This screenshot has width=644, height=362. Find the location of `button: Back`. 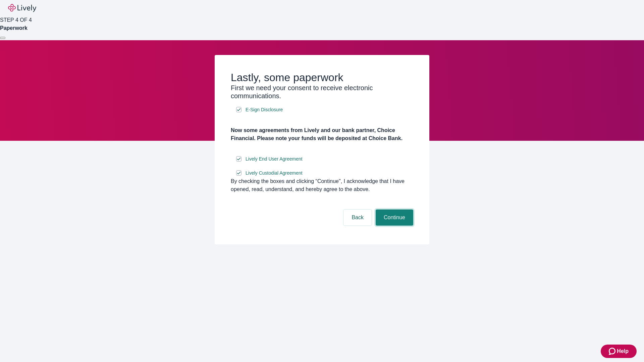

button: Back is located at coordinates (358, 218).